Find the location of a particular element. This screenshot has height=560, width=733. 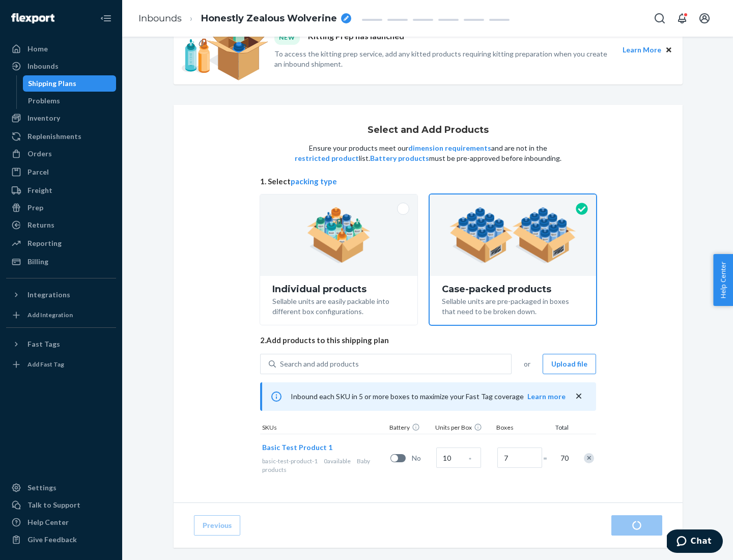

input: Number of boxes is located at coordinates (520, 458).